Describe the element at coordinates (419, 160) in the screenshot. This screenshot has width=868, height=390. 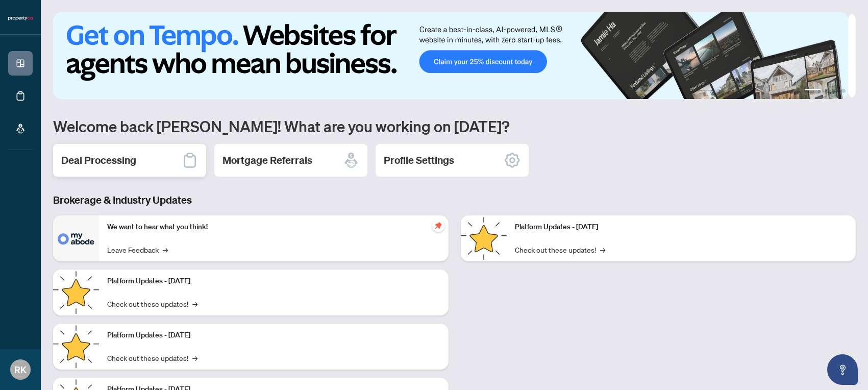
I see `h2: Profile Settings` at that location.